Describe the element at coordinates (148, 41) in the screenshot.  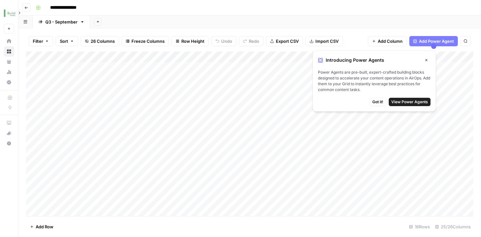
I see `span: Freeze Columns` at that location.